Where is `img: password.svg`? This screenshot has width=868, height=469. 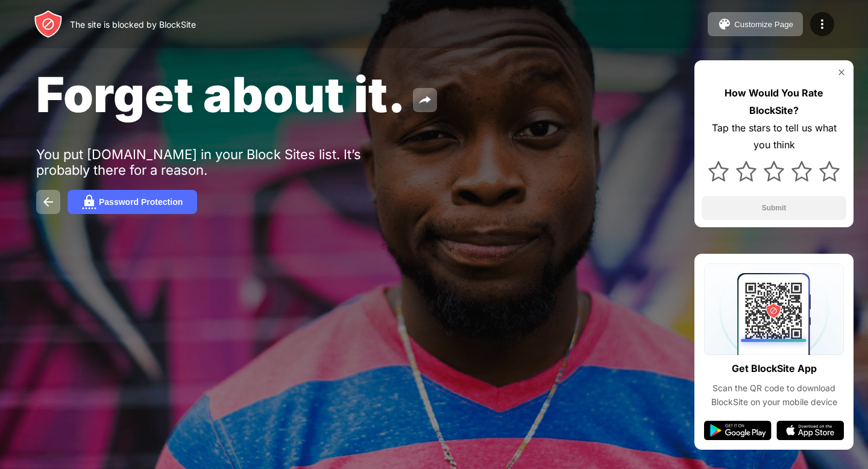 img: password.svg is located at coordinates (89, 202).